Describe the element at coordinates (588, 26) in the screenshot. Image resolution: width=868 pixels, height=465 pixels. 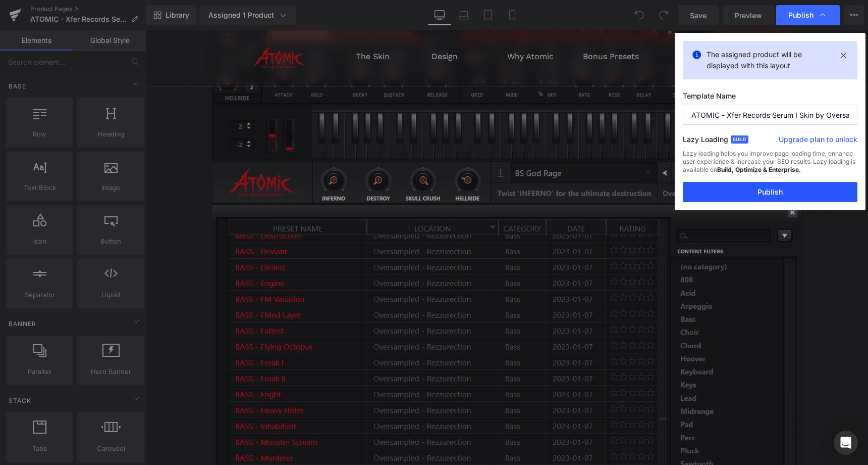
I see `button: Add To Cart - $27` at that location.